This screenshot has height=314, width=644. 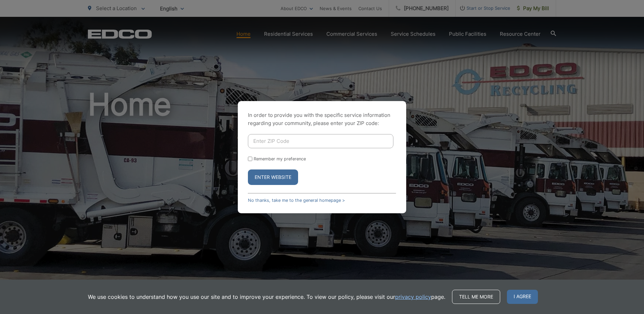 I want to click on p: In order to provide you with the specific service information regarding your community, please en..., so click(x=322, y=119).